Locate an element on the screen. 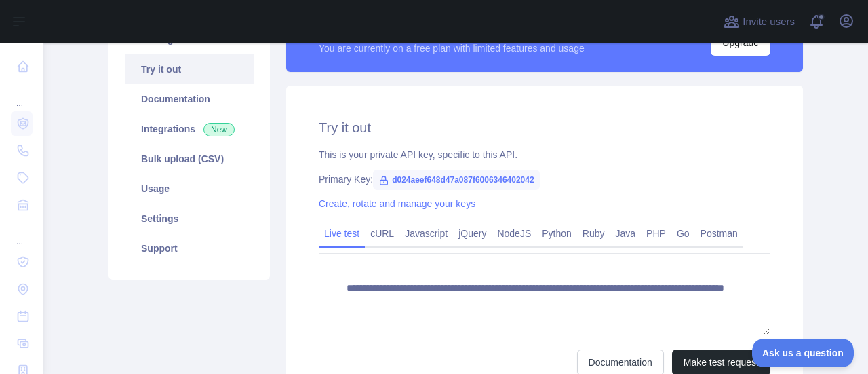 This screenshot has height=374, width=868. span: d024aeef648d47a087f6006346402042 is located at coordinates (456, 180).